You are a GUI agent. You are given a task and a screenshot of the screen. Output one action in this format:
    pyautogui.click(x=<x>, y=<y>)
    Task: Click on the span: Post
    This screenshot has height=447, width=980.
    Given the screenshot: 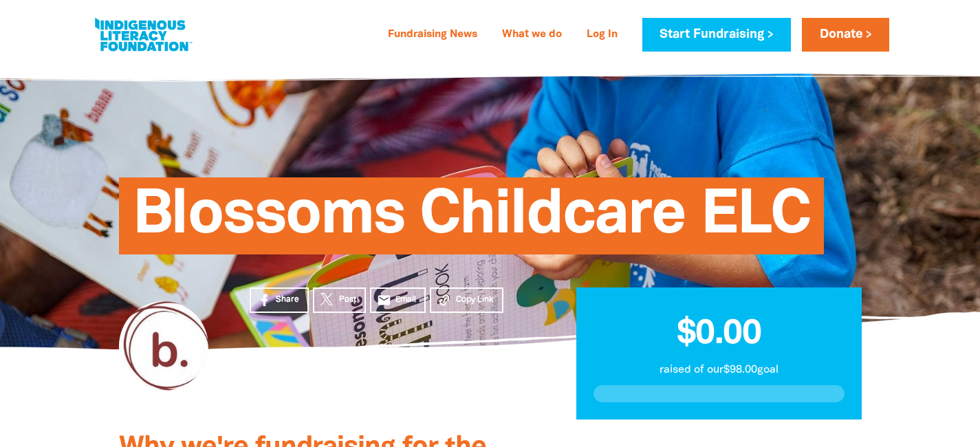 What is the action you would take?
    pyautogui.click(x=347, y=299)
    